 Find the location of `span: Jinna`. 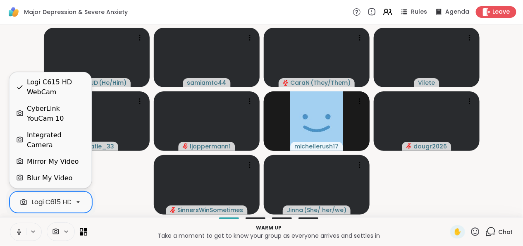

span: Jinna is located at coordinates (295, 210).